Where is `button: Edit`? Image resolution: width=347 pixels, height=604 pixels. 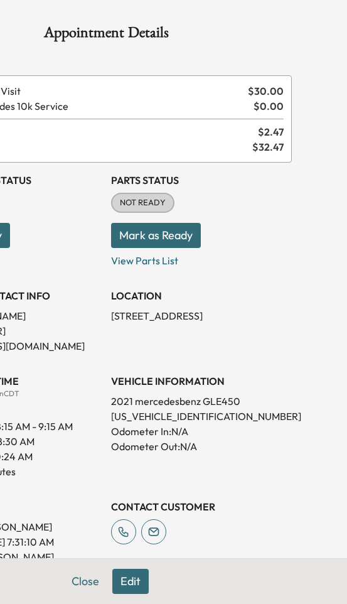
button: Edit is located at coordinates (131, 582).